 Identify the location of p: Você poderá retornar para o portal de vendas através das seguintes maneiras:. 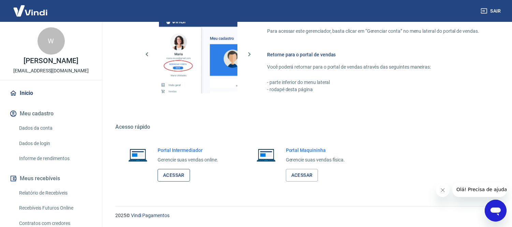
(373, 67).